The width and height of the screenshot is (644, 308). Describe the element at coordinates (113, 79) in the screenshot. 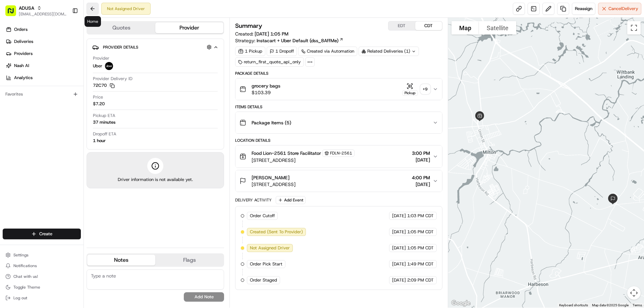

I see `span: Provider Delivery ID` at that location.